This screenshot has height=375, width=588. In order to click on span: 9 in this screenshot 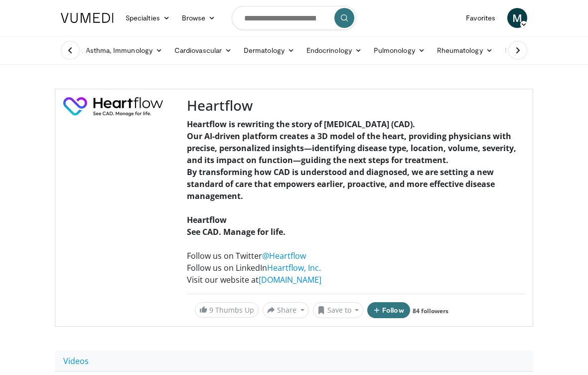, I will do `click(211, 310)`.